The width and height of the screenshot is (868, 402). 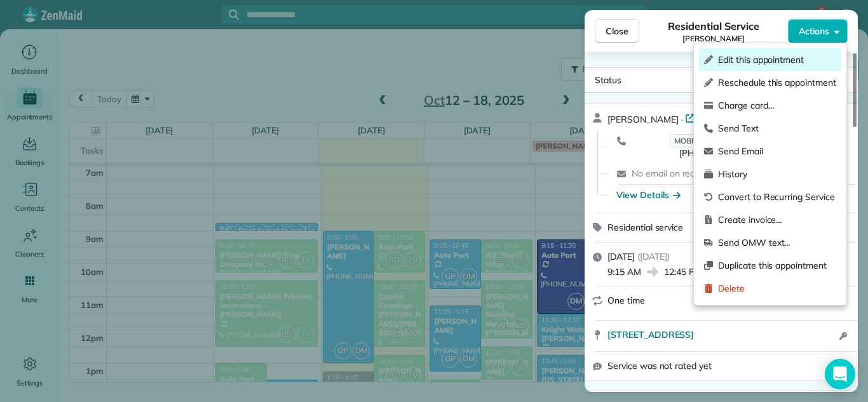 What do you see at coordinates (777, 288) in the screenshot?
I see `span: Delete` at bounding box center [777, 288].